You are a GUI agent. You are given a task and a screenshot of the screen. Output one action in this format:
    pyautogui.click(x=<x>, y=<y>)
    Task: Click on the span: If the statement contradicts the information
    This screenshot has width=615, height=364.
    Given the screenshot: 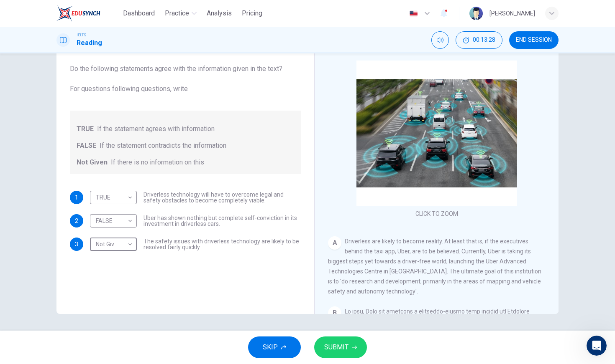 What is the action you would take?
    pyautogui.click(x=163, y=146)
    